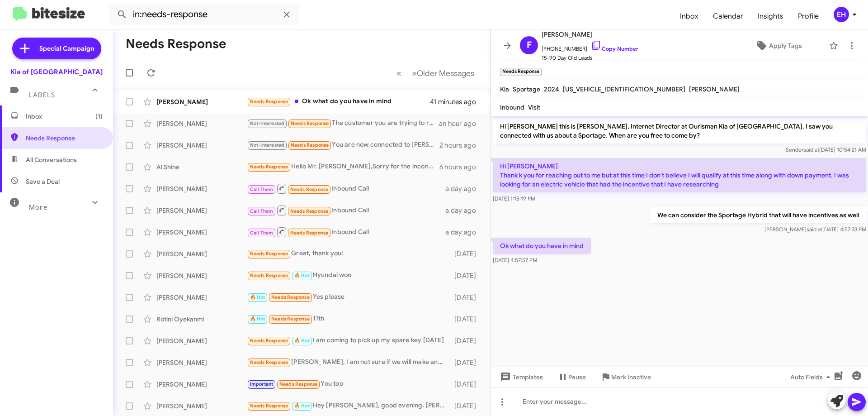 The width and height of the screenshot is (868, 416). Describe the element at coordinates (534, 107) in the screenshot. I see `span: Visit` at that location.